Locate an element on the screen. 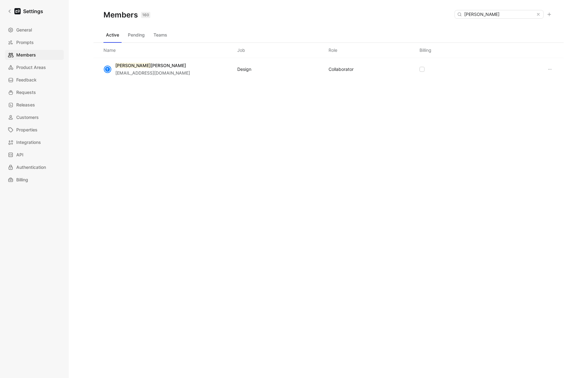  button: Teams is located at coordinates (160, 35).